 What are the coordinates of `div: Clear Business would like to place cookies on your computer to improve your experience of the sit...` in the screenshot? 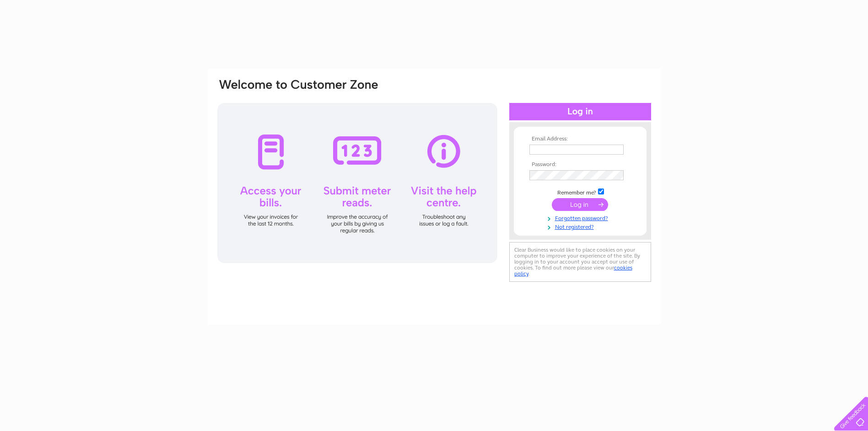 It's located at (581, 262).